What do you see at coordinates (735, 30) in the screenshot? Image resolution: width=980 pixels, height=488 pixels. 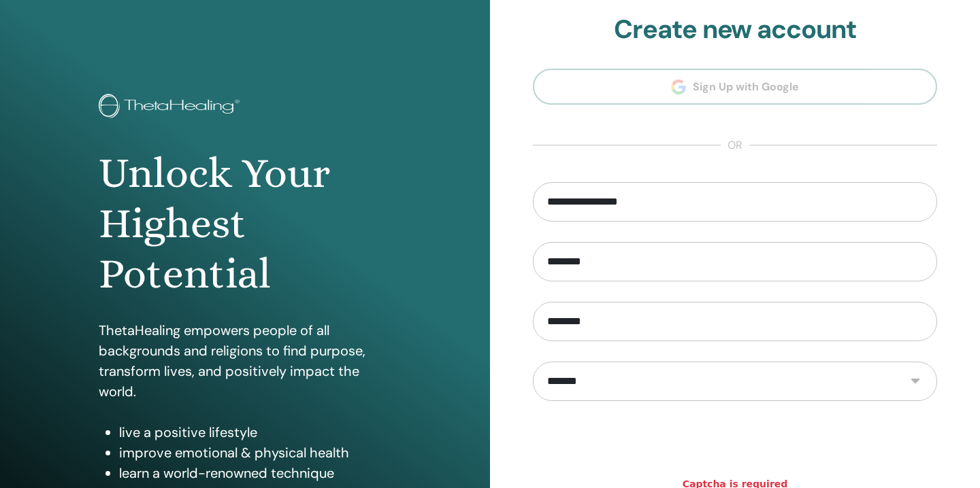 I see `h2: Create new account` at bounding box center [735, 30].